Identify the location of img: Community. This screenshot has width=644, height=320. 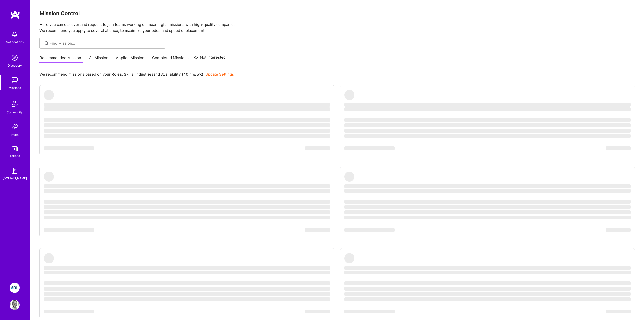
(15, 103).